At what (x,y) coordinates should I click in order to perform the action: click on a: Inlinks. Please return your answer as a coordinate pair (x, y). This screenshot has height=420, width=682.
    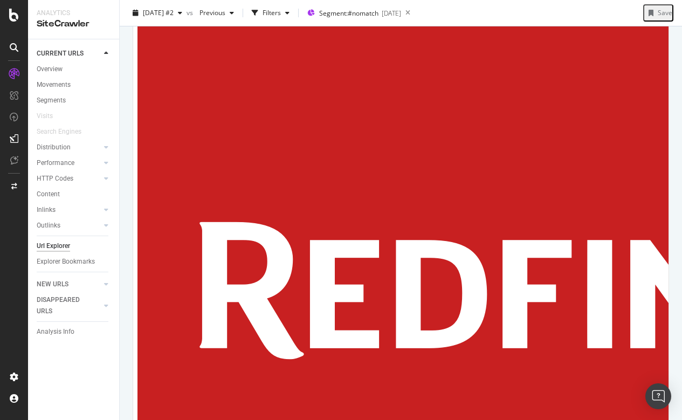
    Looking at the image, I should click on (68, 210).